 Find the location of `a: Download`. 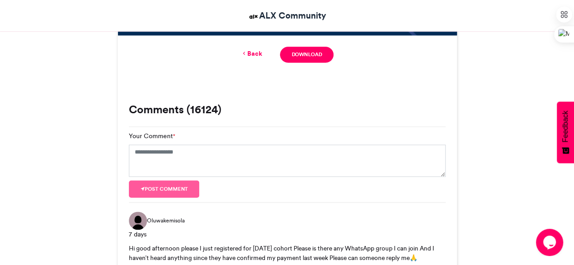

a: Download is located at coordinates (306, 54).